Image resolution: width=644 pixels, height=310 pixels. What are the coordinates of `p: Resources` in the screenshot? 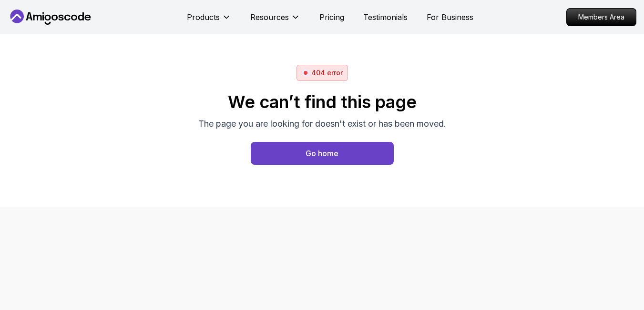 It's located at (269, 17).